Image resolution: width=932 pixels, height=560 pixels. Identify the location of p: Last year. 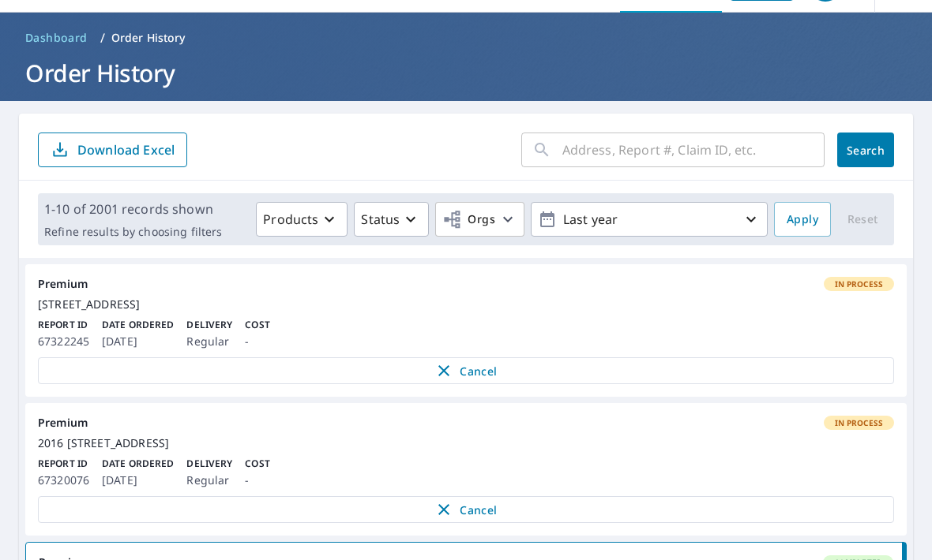
(649, 219).